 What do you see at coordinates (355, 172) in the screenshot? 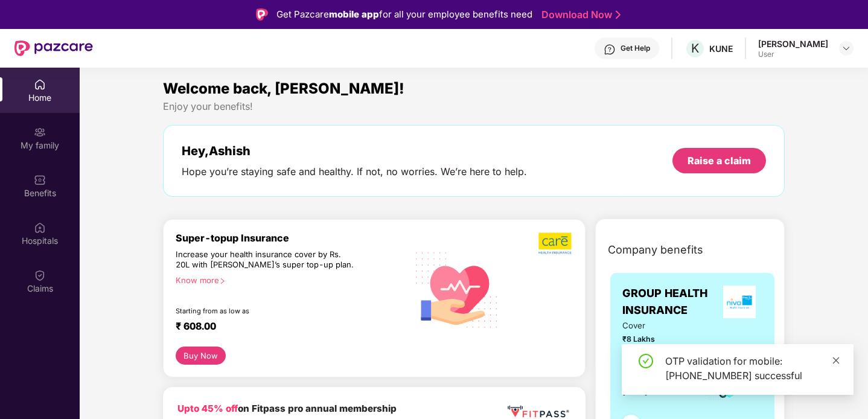
I see `div: Hope you’re staying safe and healthy. If not, no worries. We’re here to help.` at bounding box center [355, 172].